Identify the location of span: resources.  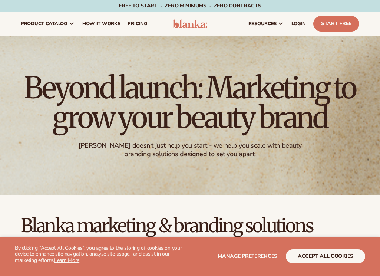
(262, 24).